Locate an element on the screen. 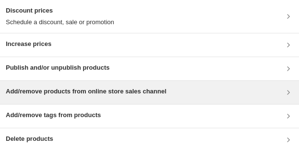 The height and width of the screenshot is (151, 299). p: Schedule a discount, sale or promotion is located at coordinates (60, 22).